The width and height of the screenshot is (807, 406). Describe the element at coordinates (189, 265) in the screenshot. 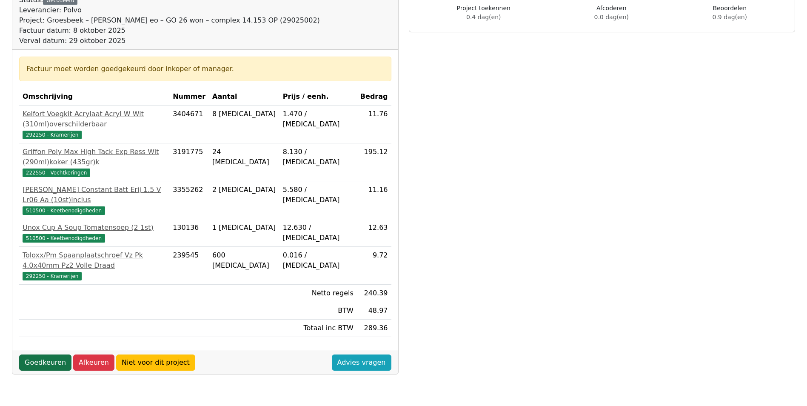

I see `td: 239545` at that location.